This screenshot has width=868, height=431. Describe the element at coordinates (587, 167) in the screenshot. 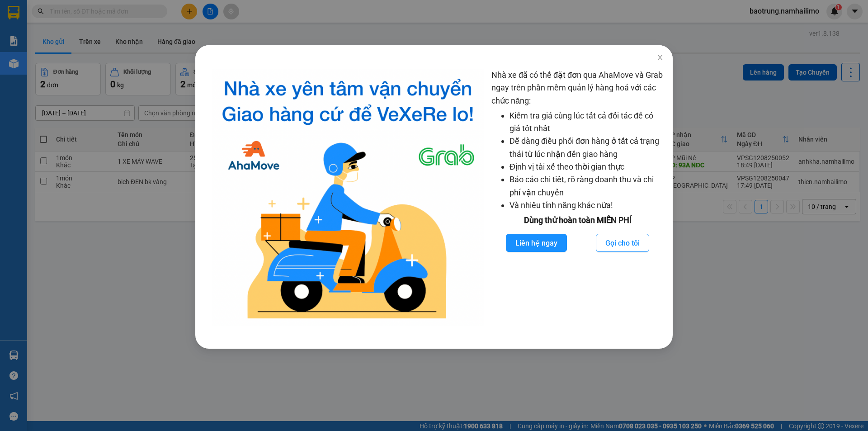

I see `li: Định vị tài xế theo thời gian thực` at that location.